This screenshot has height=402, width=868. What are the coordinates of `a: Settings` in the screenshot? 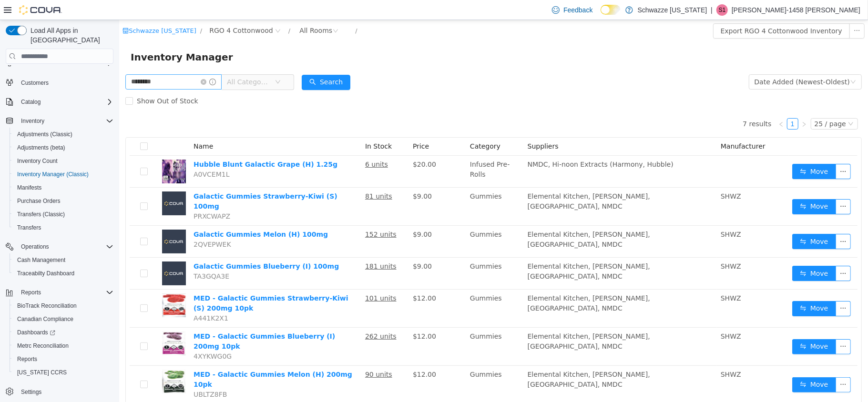 It's located at (31, 392).